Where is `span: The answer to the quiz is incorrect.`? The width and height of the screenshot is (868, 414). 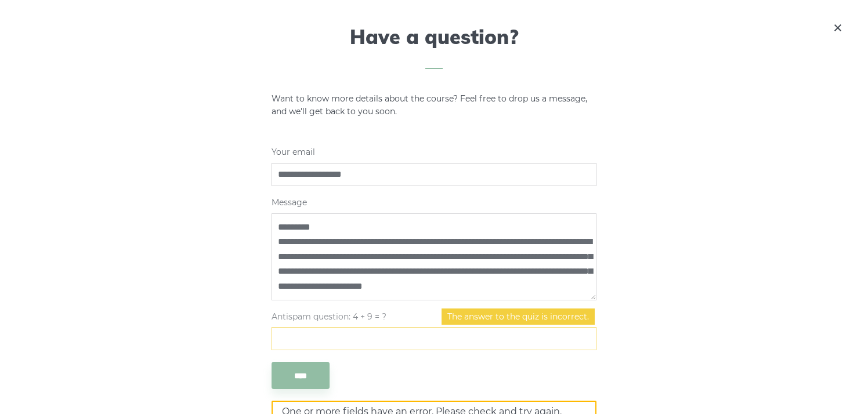 span: The answer to the quiz is incorrect. is located at coordinates (518, 317).